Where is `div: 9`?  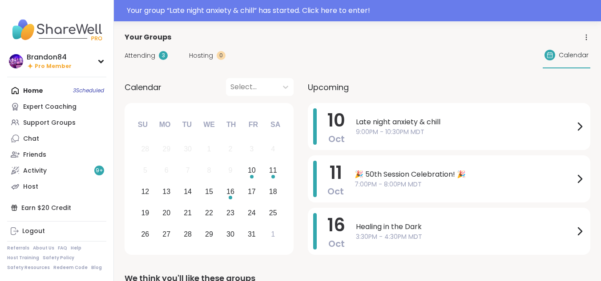
div: 9 is located at coordinates (230, 170).